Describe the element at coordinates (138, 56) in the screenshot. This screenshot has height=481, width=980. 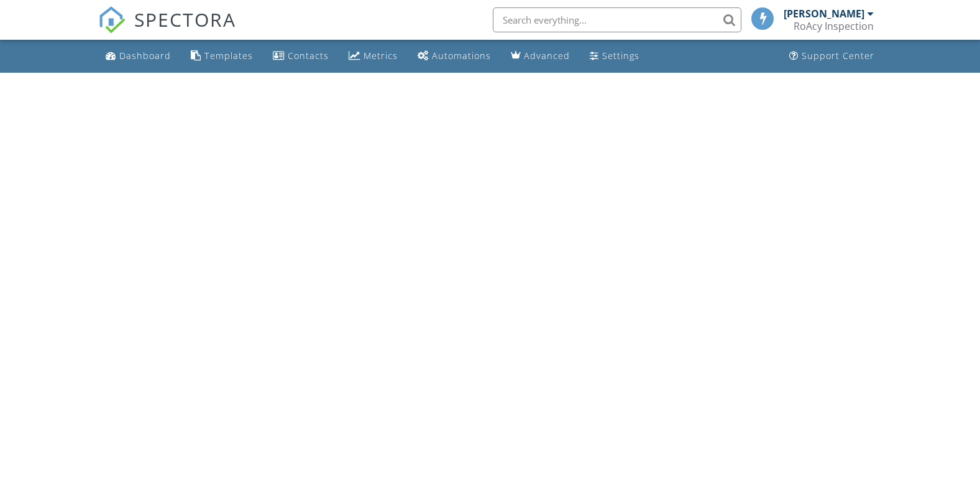
I see `a: Dashboard` at that location.